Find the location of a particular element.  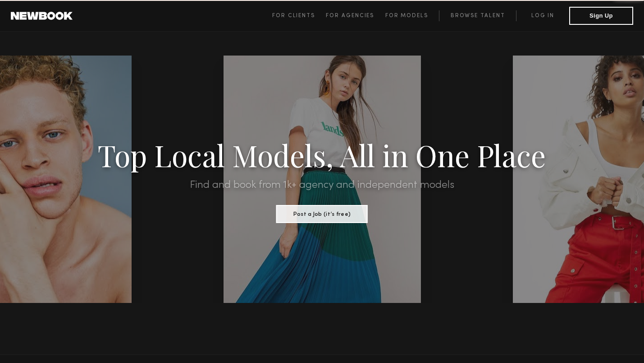

a: For Models is located at coordinates (412, 16).